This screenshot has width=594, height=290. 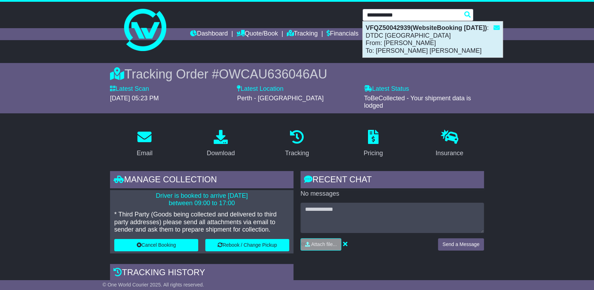 What do you see at coordinates (387, 89) in the screenshot?
I see `label: Latest Status` at bounding box center [387, 89].